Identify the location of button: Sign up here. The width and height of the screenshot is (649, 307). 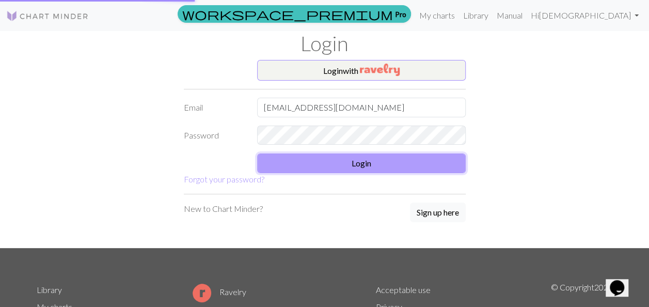
(438, 212).